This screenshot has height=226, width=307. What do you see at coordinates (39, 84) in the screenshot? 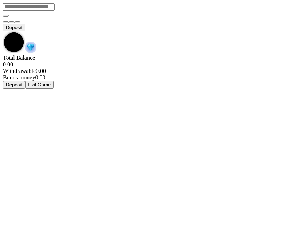
I see `span: Exit Game` at bounding box center [39, 84].